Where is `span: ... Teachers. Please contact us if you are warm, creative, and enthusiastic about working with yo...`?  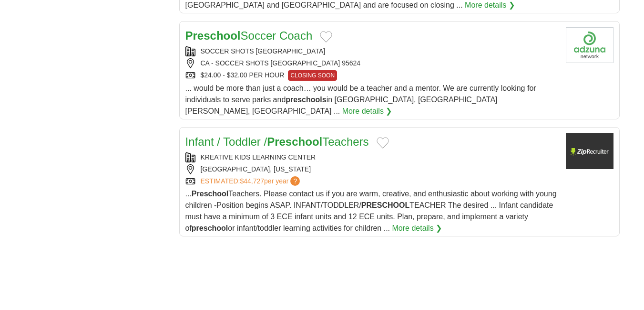
span: ... Teachers. Please contact us if you are warm, creative, and enthusiastic about working with yo... is located at coordinates (371, 210).